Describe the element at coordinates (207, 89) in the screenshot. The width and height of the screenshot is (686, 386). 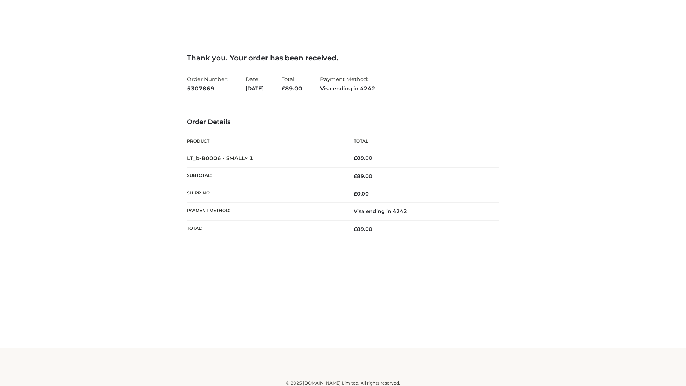
I see `strong: 5307869` at that location.